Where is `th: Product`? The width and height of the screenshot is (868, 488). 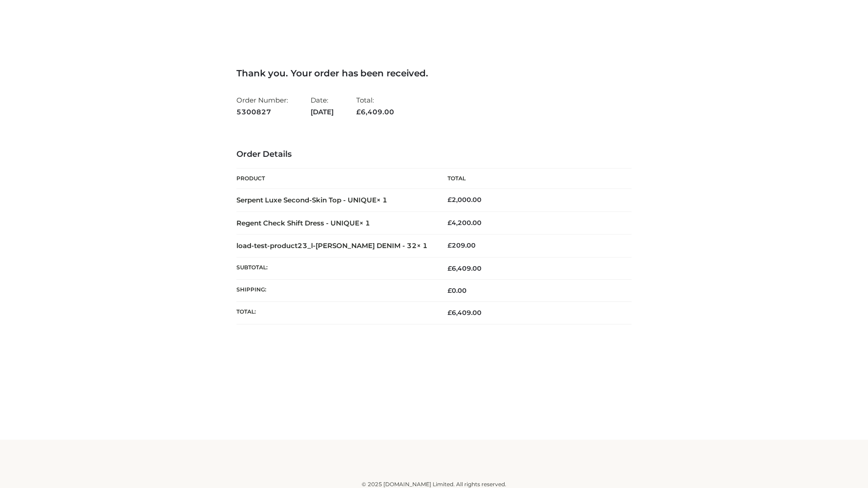 th: Product is located at coordinates (335, 178).